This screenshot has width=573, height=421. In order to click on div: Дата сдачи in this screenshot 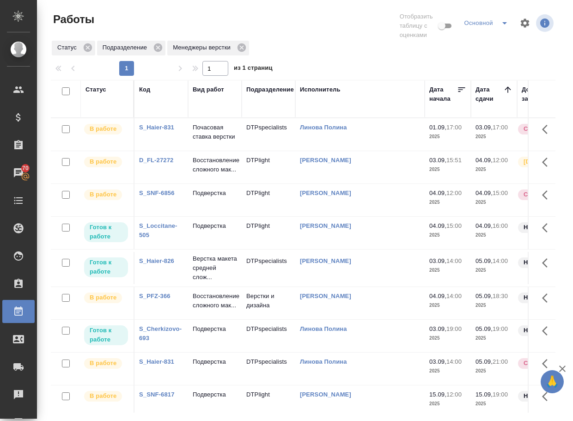, I will do `click(489, 94)`.